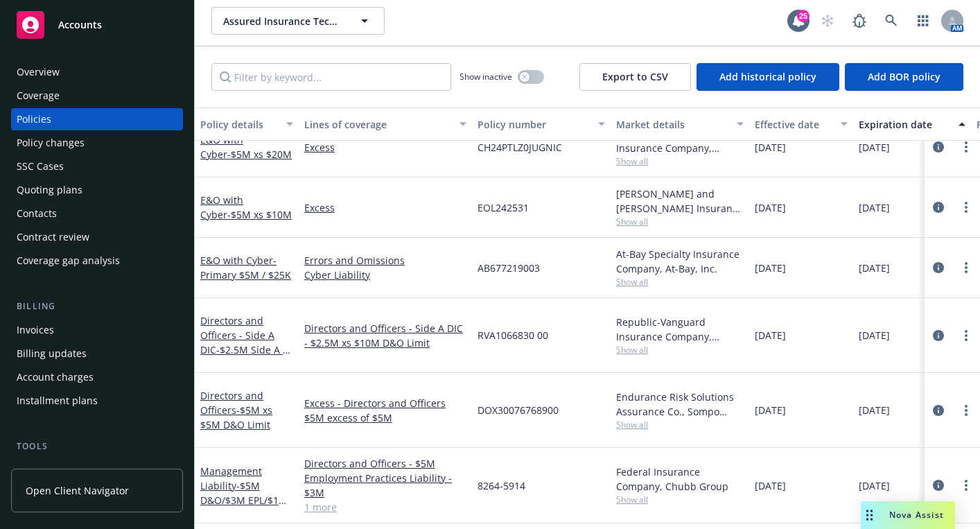  Describe the element at coordinates (80, 25) in the screenshot. I see `span: Accounts` at that location.